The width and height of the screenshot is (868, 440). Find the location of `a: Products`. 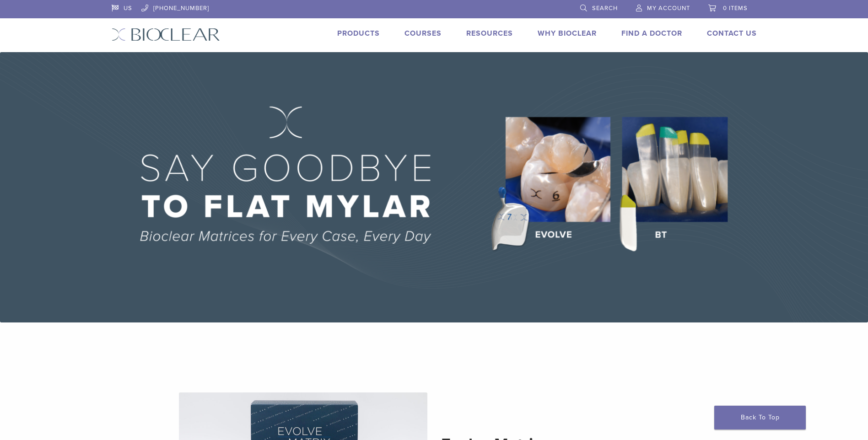

a: Products is located at coordinates (358, 33).